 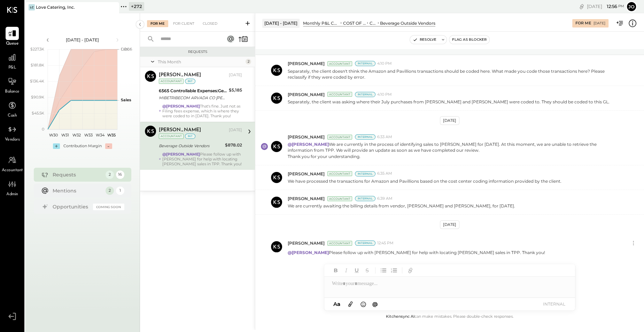 I want to click on button: INTERNAL, so click(x=554, y=304).